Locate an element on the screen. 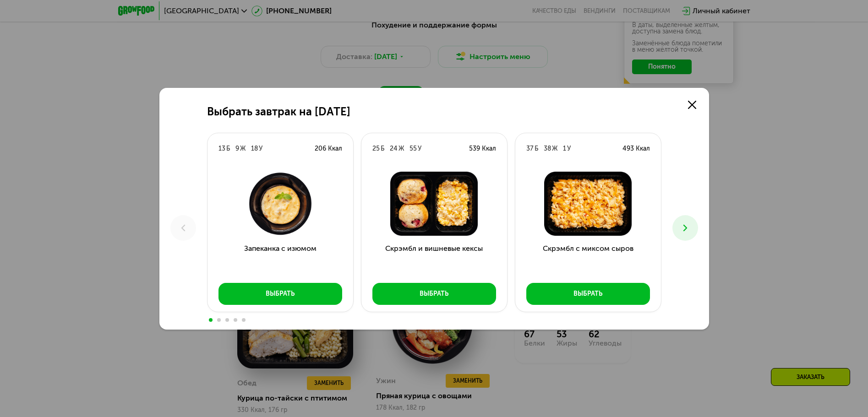 This screenshot has width=868, height=417. img: Скрэмбл с миксом сыров is located at coordinates (588, 203).